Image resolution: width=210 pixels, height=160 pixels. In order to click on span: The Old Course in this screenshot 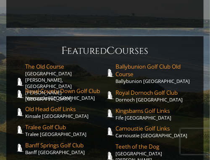, I will do `click(65, 66)`.